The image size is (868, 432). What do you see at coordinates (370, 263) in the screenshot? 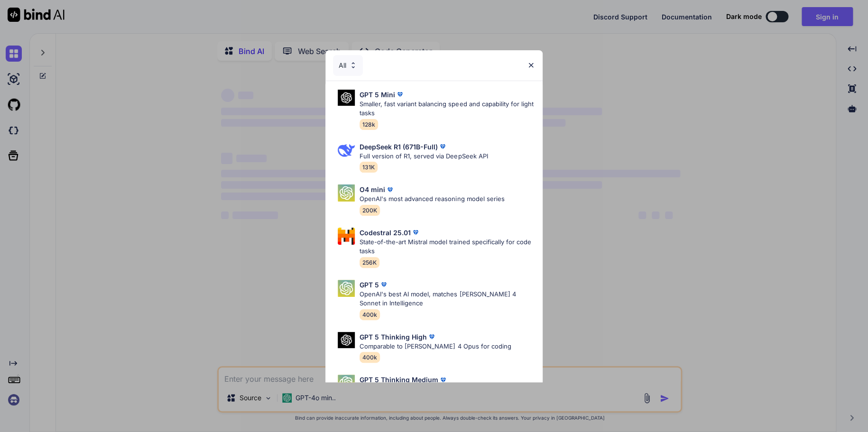
I see `span: 256K` at bounding box center [370, 263].